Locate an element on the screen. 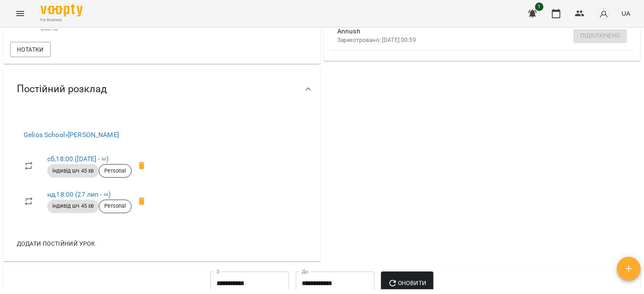  span: Нотатки is located at coordinates (30, 49).